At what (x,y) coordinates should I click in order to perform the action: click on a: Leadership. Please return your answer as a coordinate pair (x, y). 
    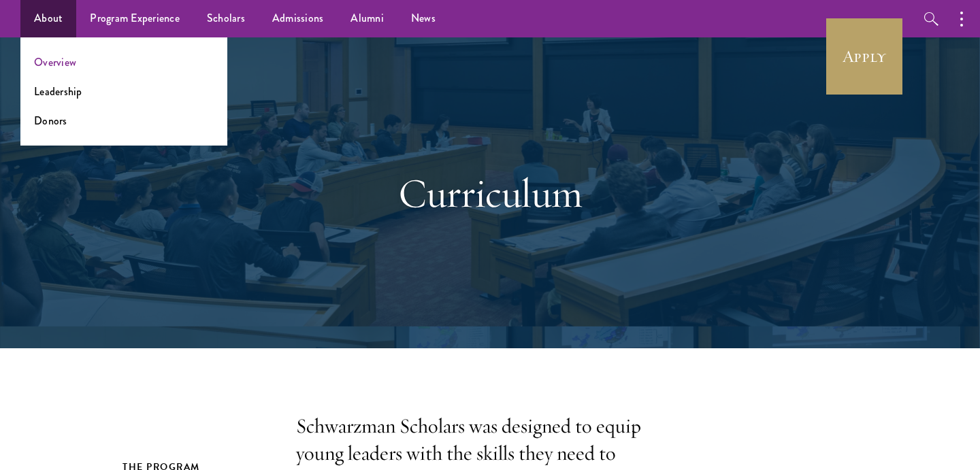
    Looking at the image, I should click on (58, 91).